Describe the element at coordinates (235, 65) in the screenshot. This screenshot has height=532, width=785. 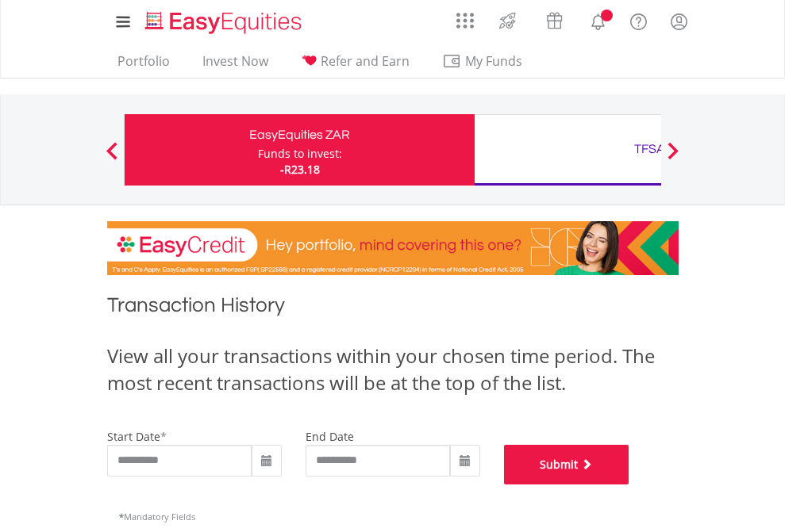
I see `a: Invest Now` at that location.